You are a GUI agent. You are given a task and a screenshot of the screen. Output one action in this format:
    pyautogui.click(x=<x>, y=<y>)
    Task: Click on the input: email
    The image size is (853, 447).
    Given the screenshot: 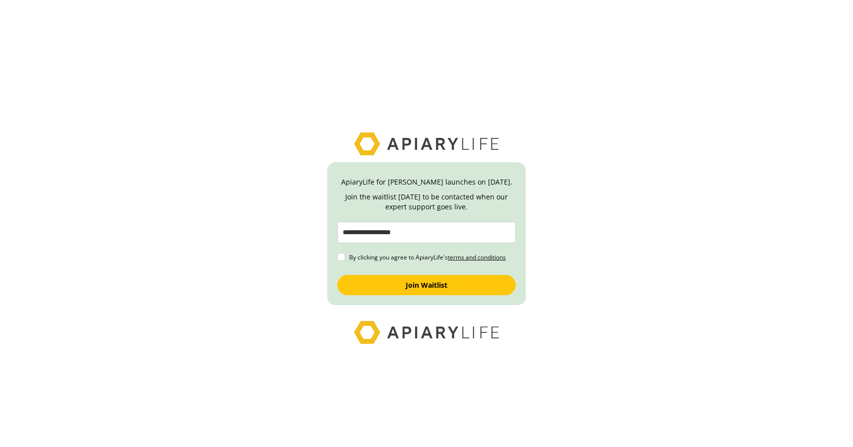 What is the action you would take?
    pyautogui.click(x=427, y=232)
    